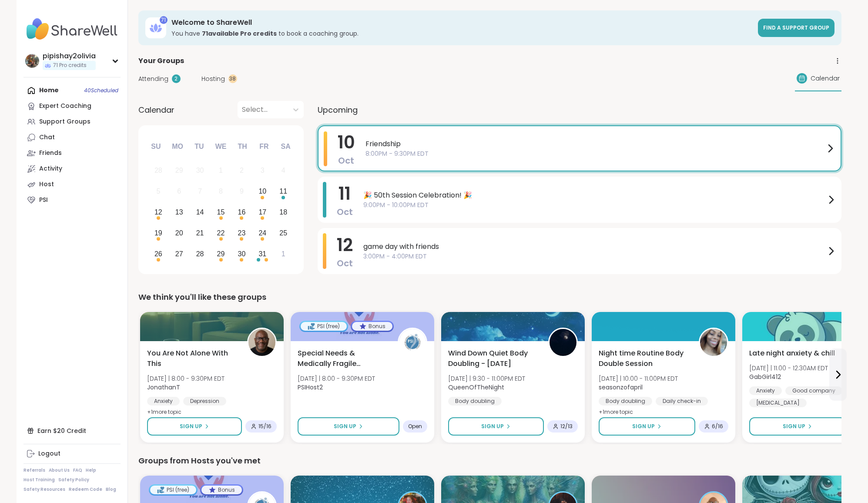 The width and height of the screenshot is (868, 503). What do you see at coordinates (241, 192) in the screenshot?
I see `div: Not available Thursday, October 9th, 2025` at bounding box center [241, 192].